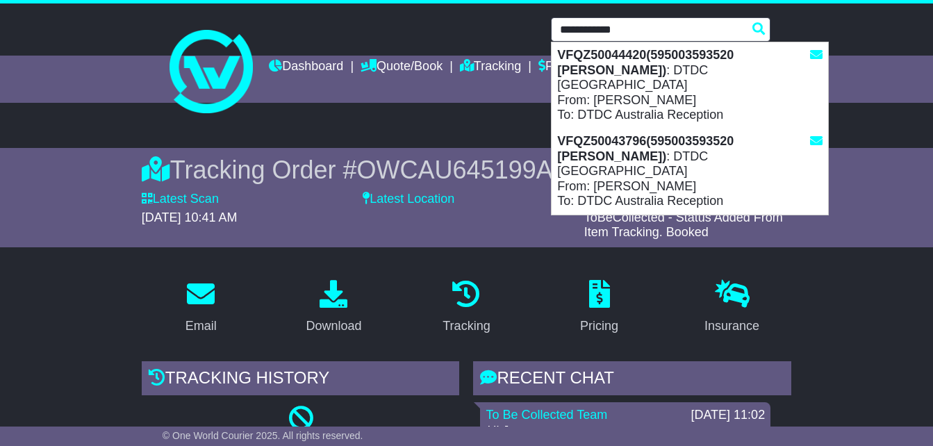  I want to click on span: © One World Courier 2025. All rights reserved., so click(263, 436).